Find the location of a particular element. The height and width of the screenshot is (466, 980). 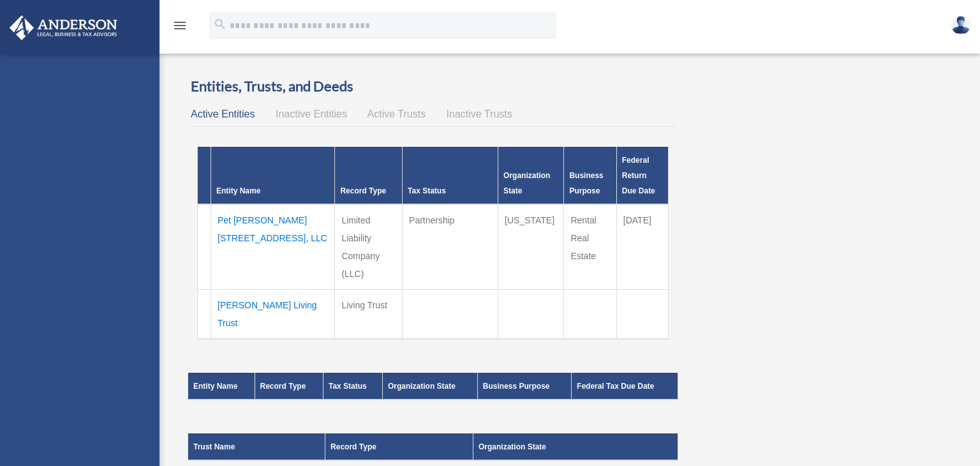

h3: Entities, Trusts, and Deeds is located at coordinates (433, 86).